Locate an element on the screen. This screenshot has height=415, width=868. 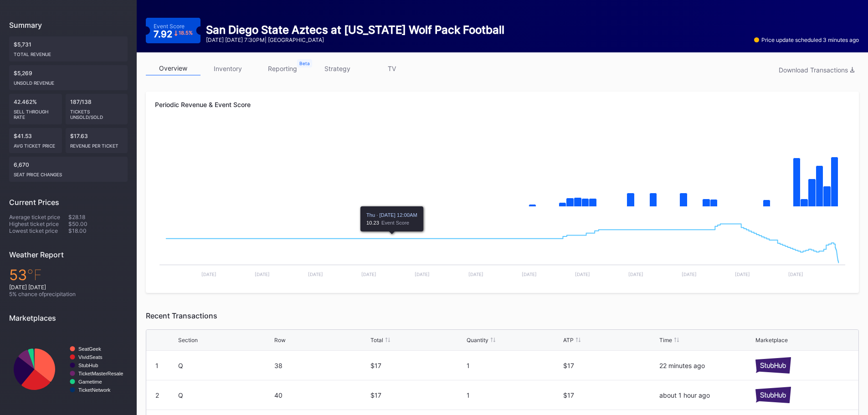
div: Periodic Revenue & Event Score is located at coordinates (502, 105).